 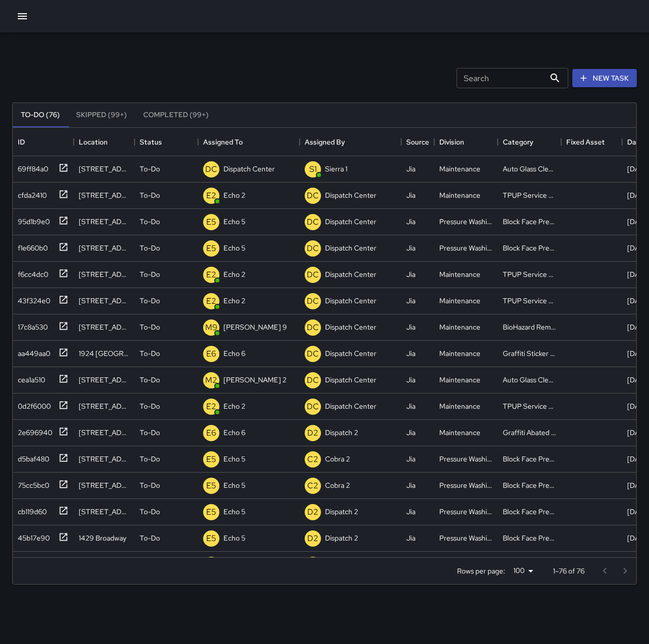 I want to click on div: ID, so click(x=43, y=142).